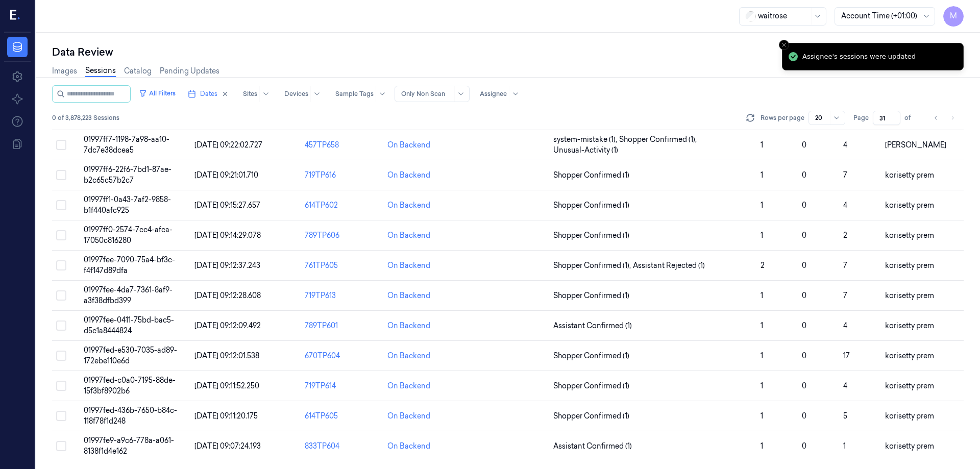  I want to click on span: 01997fe9-a9c6-778a-a061-8138f1d4e162, so click(128, 445).